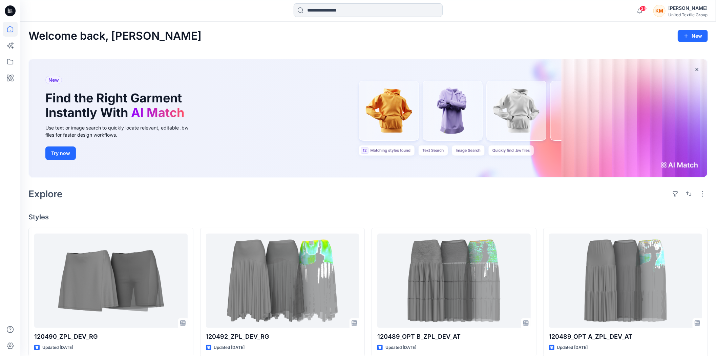 The height and width of the screenshot is (356, 716). What do you see at coordinates (283, 336) in the screenshot?
I see `p: 120492_ZPL_DEV_RG` at bounding box center [283, 336].